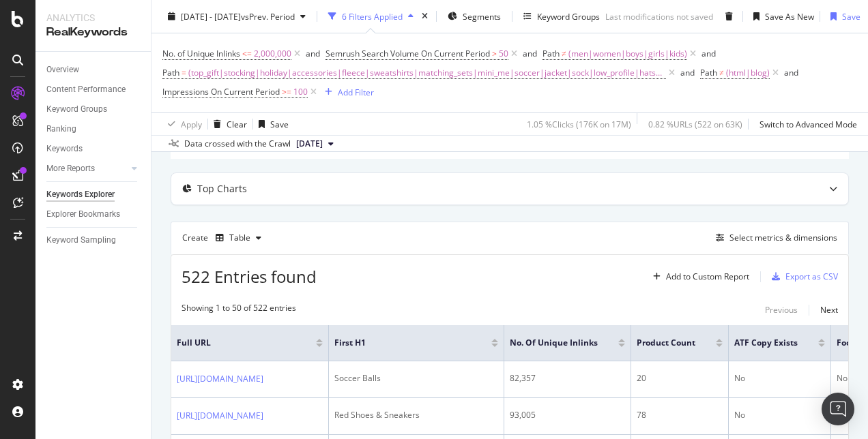 The width and height of the screenshot is (868, 439). What do you see at coordinates (94, 89) in the screenshot?
I see `a: Content Performance` at bounding box center [94, 89].